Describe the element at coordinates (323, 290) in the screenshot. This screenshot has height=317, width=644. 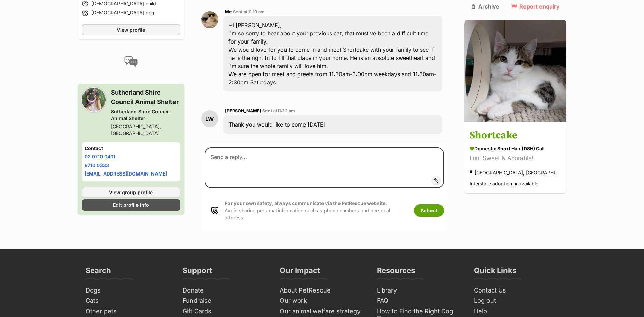
I see `a: About PetRescue` at that location.